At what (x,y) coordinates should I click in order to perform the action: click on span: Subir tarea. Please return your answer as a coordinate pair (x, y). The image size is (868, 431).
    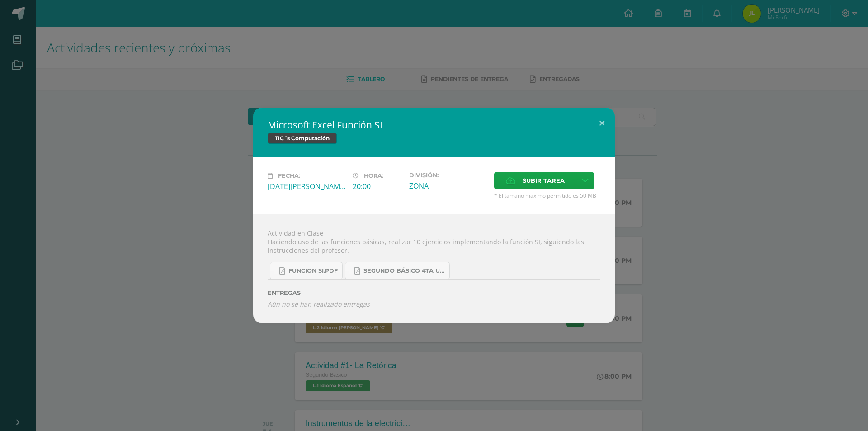
    Looking at the image, I should click on (544, 181).